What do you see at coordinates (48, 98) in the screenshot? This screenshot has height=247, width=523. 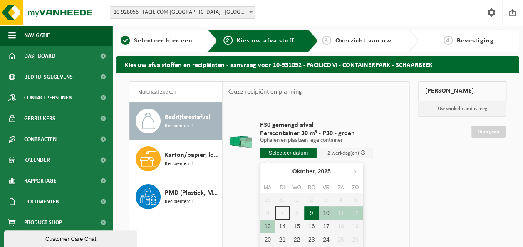 I see `span: Contactpersonen` at bounding box center [48, 98].